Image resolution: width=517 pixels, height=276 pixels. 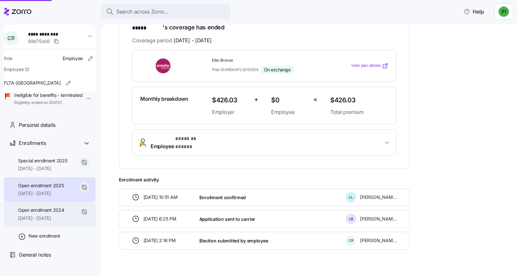 I want to click on span: Enrollments, so click(x=32, y=143).